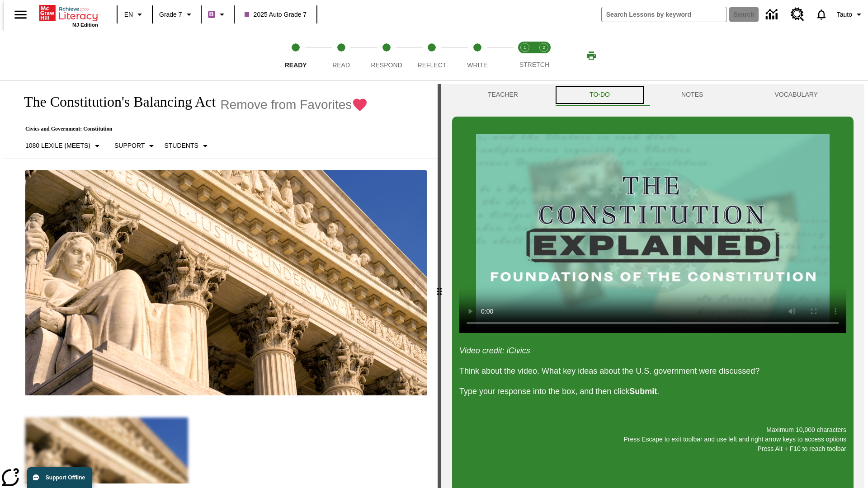 The image size is (868, 488). Describe the element at coordinates (187, 146) in the screenshot. I see `button: Select Student` at that location.